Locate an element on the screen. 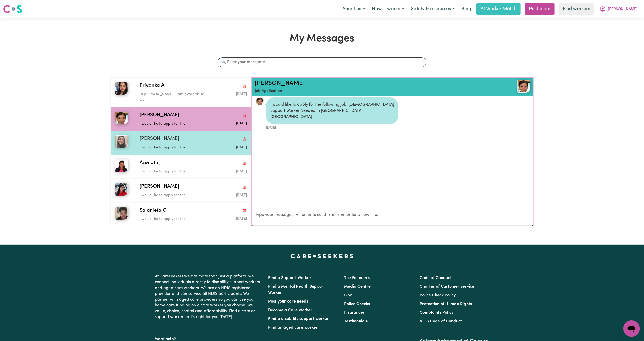 The height and width of the screenshot is (341, 644). a: Testimonials is located at coordinates (356, 321).